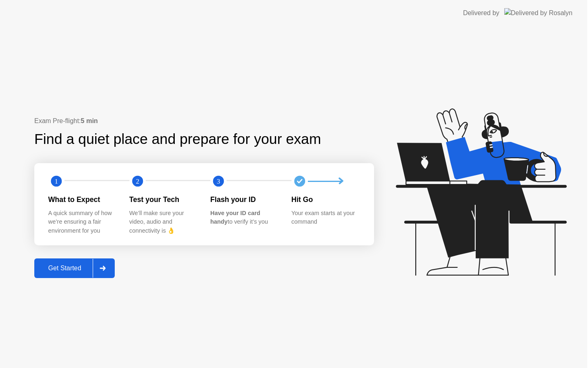 The width and height of the screenshot is (588, 368). Describe the element at coordinates (244, 199) in the screenshot. I see `div: Flash your ID` at that location.